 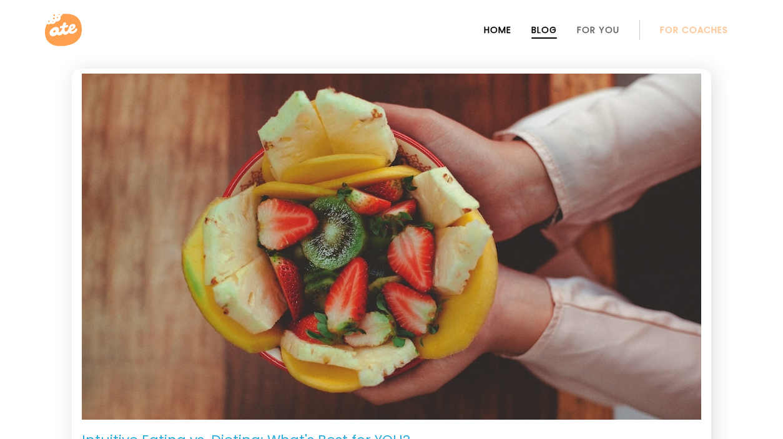 I want to click on a: Home, so click(x=497, y=30).